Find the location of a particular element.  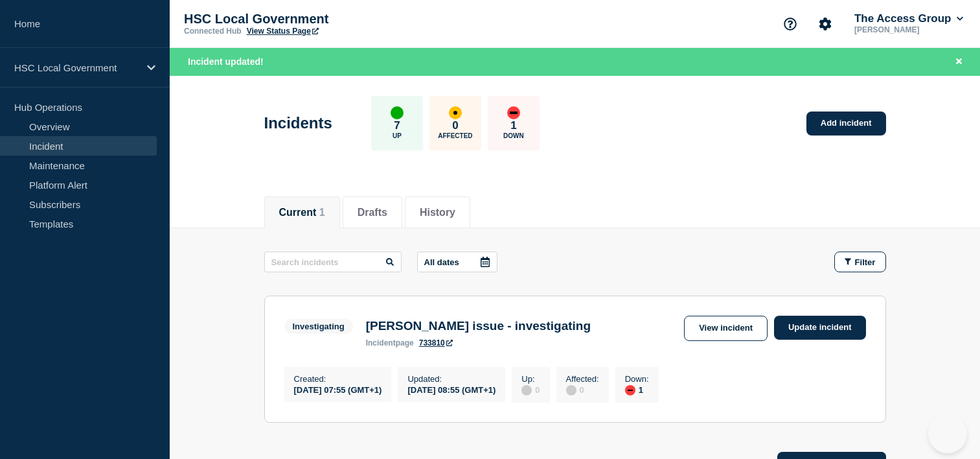

button: History is located at coordinates (437, 212).